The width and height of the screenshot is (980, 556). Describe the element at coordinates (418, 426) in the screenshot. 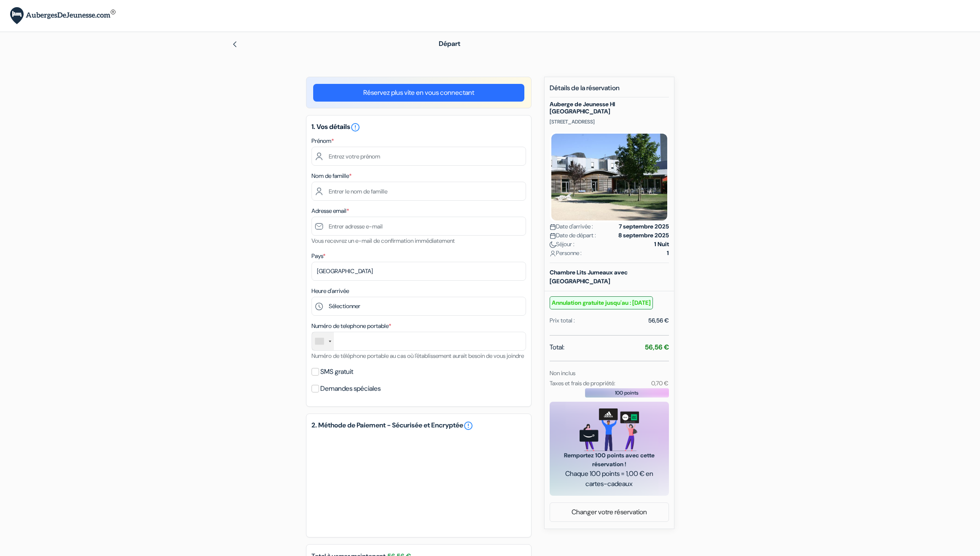

I see `h5: 2. Méthode de Paiement - Sécurisée et Encryptée` at that location.